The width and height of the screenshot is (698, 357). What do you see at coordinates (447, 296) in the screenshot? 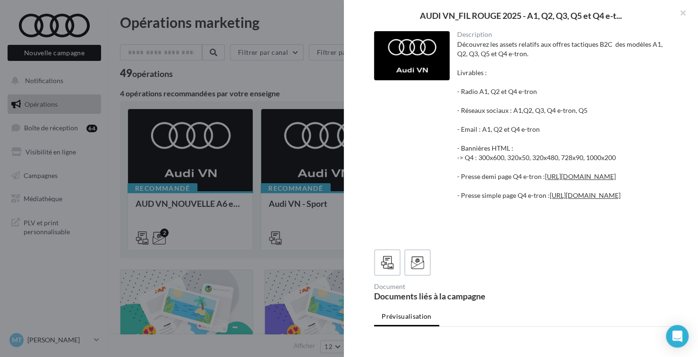
I see `div: Documents liés à la campagne` at bounding box center [447, 296].